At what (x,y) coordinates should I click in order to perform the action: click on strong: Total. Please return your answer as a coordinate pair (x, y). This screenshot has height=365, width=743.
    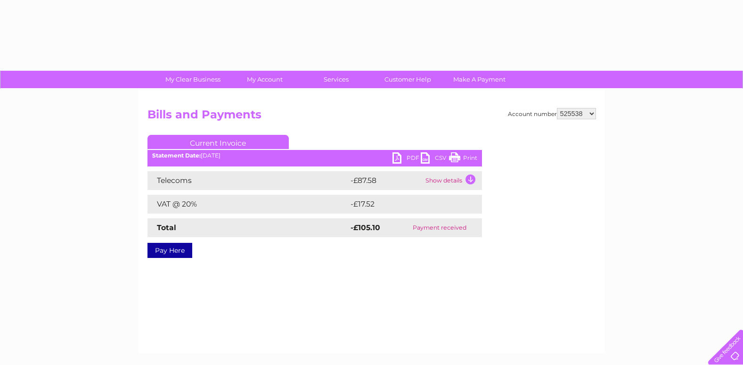
    Looking at the image, I should click on (166, 227).